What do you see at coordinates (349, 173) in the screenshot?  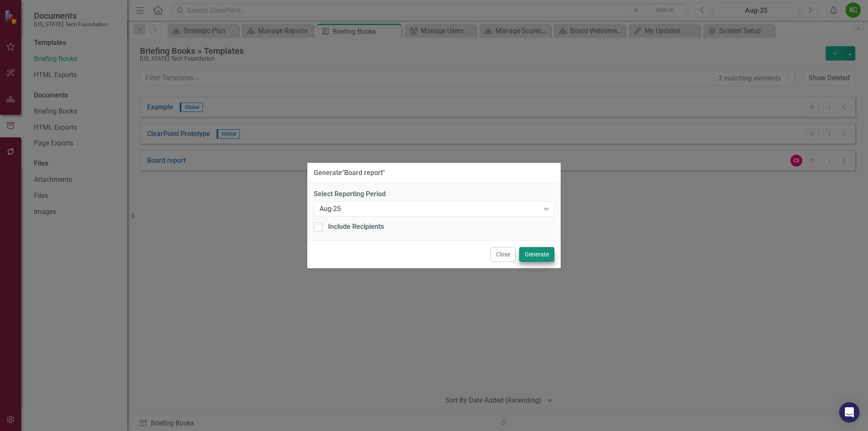 I see `div: Generate " Board report "` at bounding box center [349, 173].